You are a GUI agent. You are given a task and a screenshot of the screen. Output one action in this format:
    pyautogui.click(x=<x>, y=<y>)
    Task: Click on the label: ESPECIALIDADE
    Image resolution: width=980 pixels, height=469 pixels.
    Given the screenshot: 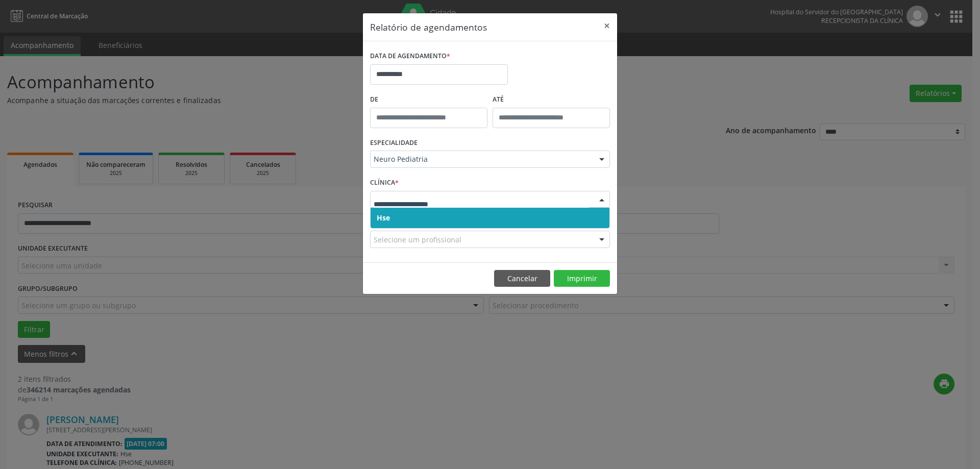 What is the action you would take?
    pyautogui.click(x=394, y=143)
    